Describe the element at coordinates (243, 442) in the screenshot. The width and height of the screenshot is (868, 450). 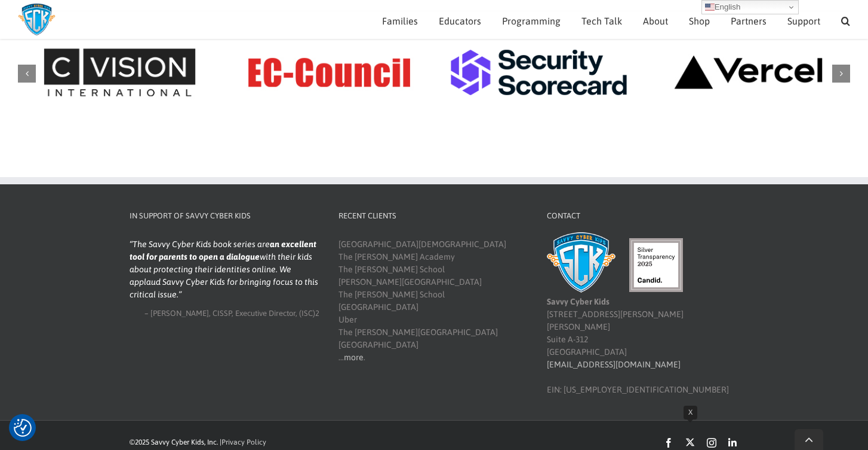
I see `a: Privacy Policy` at that location.